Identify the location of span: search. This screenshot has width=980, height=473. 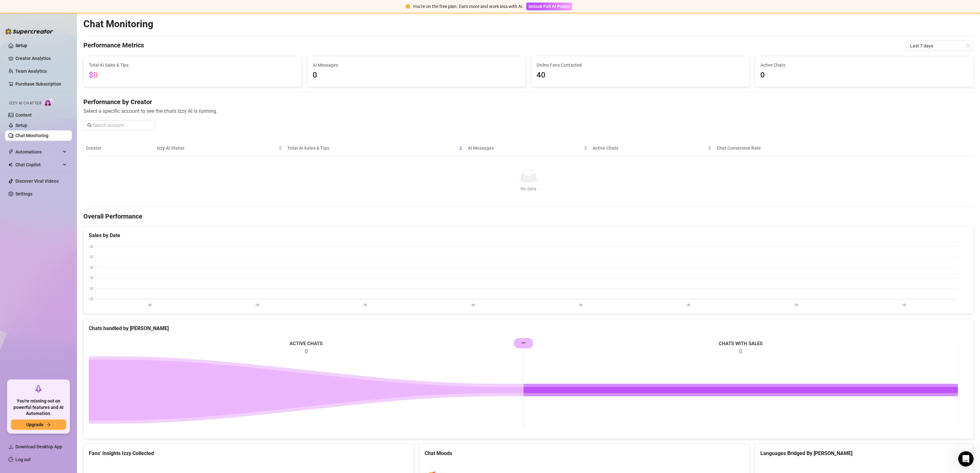
(89, 126).